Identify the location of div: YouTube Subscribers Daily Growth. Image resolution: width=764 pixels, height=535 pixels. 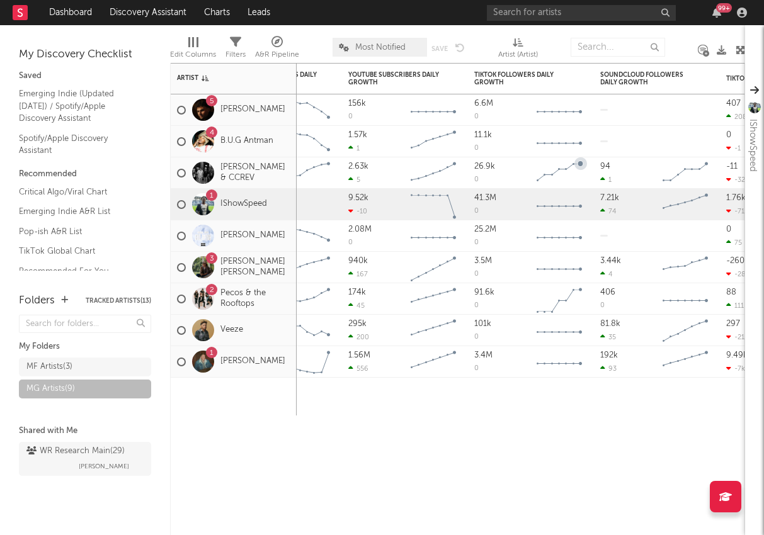
(395, 79).